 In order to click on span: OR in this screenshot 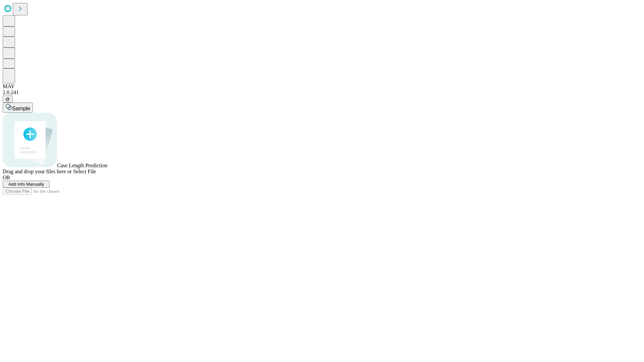, I will do `click(7, 177)`.